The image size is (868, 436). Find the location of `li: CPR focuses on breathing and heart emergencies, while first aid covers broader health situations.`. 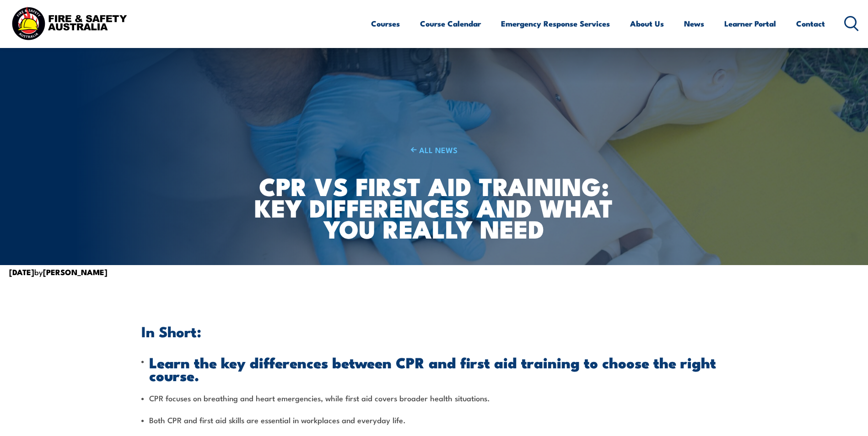

li: CPR focuses on breathing and heart emergencies, while first aid covers broader health situations. is located at coordinates (435, 398).